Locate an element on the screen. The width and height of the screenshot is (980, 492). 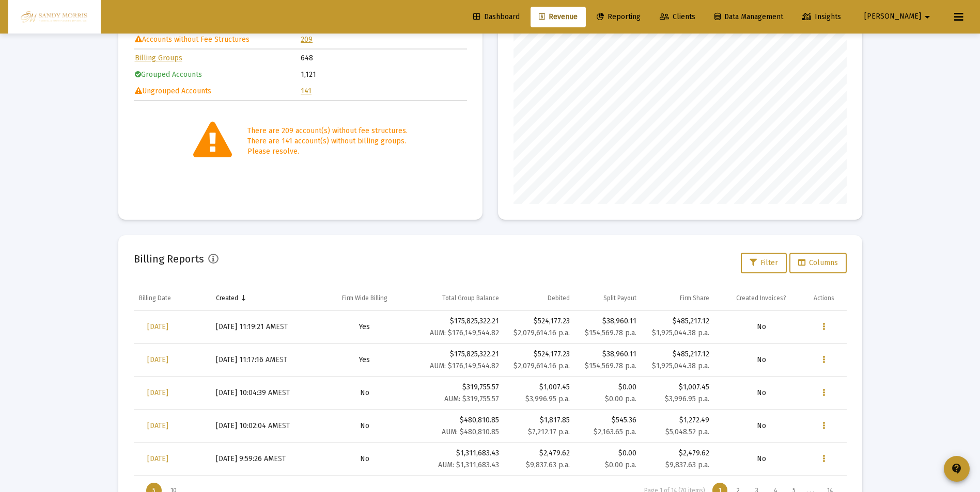
small: $9,837.63 p.a. is located at coordinates (547, 465).